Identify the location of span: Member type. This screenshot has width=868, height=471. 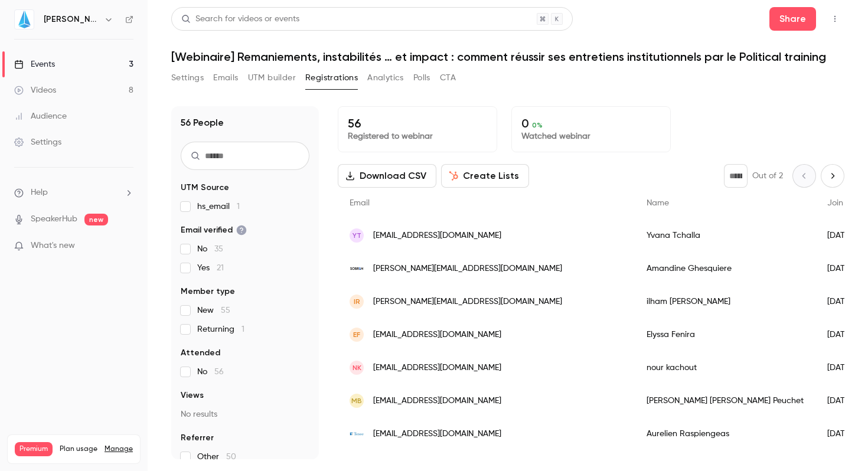
(207, 292).